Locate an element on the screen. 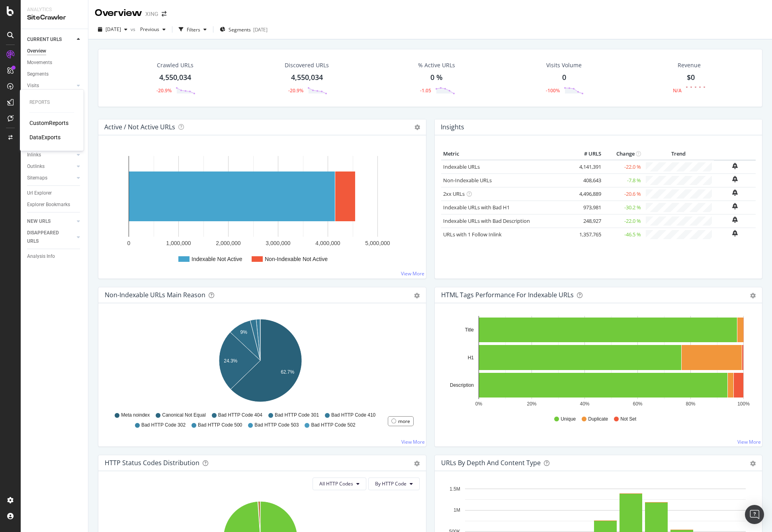 This screenshot has height=532, width=772. span: Previous is located at coordinates (148, 29).